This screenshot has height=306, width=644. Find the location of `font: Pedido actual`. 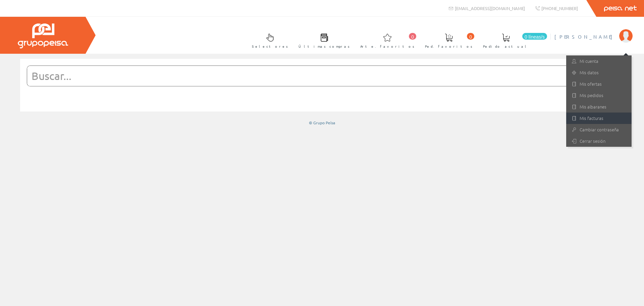

font: Pedido actual is located at coordinates (506, 46).